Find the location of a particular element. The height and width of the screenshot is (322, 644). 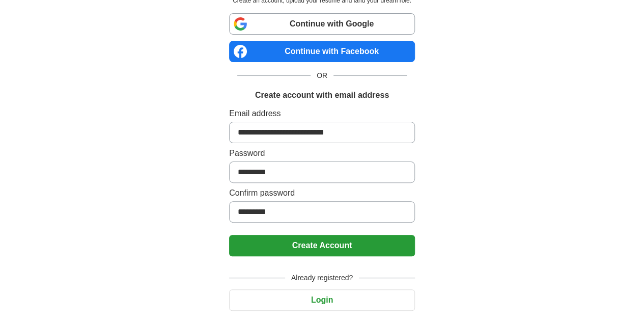

button: Login is located at coordinates (322, 300).